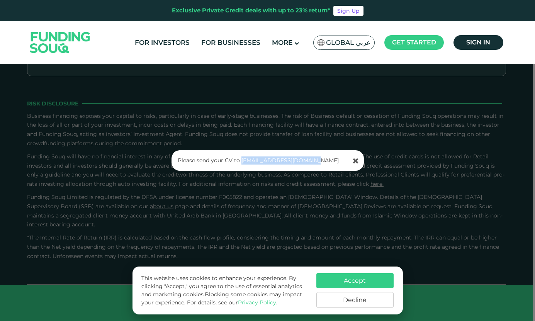 The width and height of the screenshot is (535, 321). Describe the element at coordinates (321, 42) in the screenshot. I see `img: SA Flag` at that location.